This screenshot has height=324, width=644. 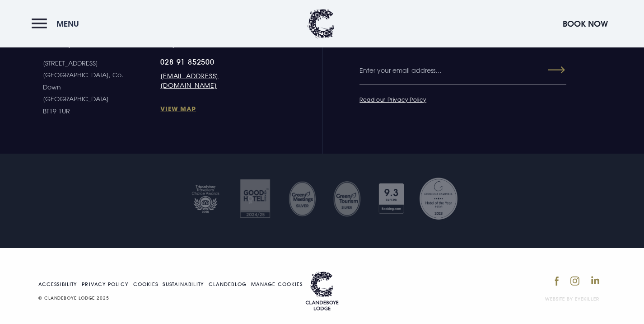 What do you see at coordinates (321, 24) in the screenshot?
I see `img: Clandeboye Lodge` at bounding box center [321, 24].